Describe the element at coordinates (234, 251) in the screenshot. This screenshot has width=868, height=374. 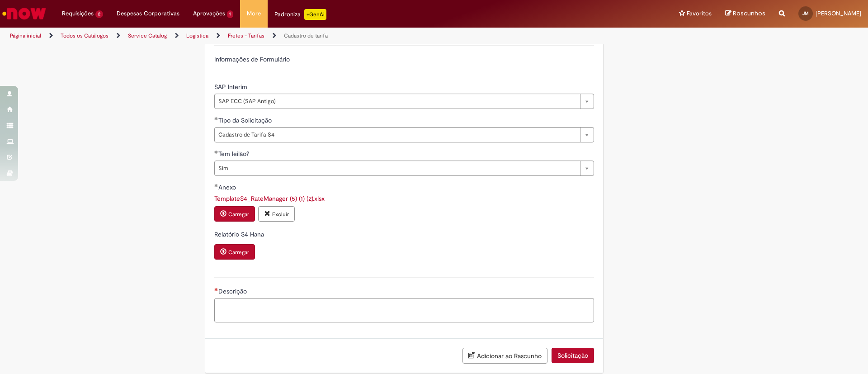
I see `button: Carregar anexo de Relatório S4 Hana` at that location.